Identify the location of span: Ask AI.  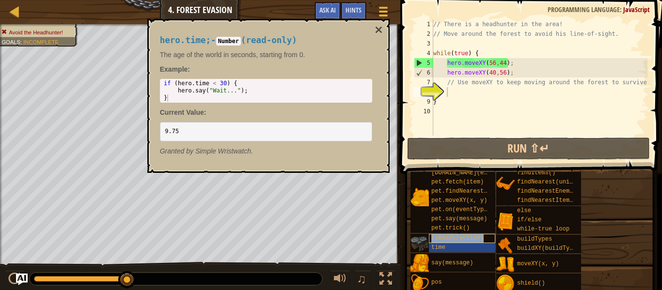
(327, 10).